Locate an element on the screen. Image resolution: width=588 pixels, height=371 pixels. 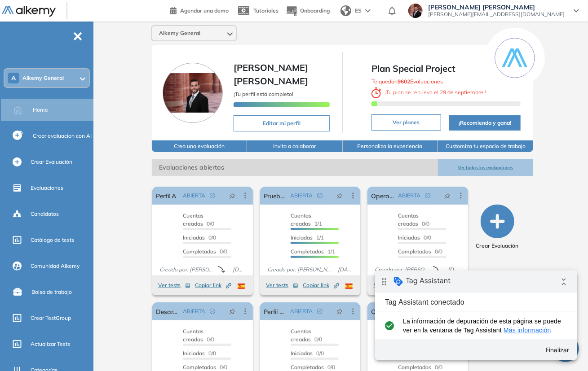
i: Contraer insignia de depuración is located at coordinates (189, 11).